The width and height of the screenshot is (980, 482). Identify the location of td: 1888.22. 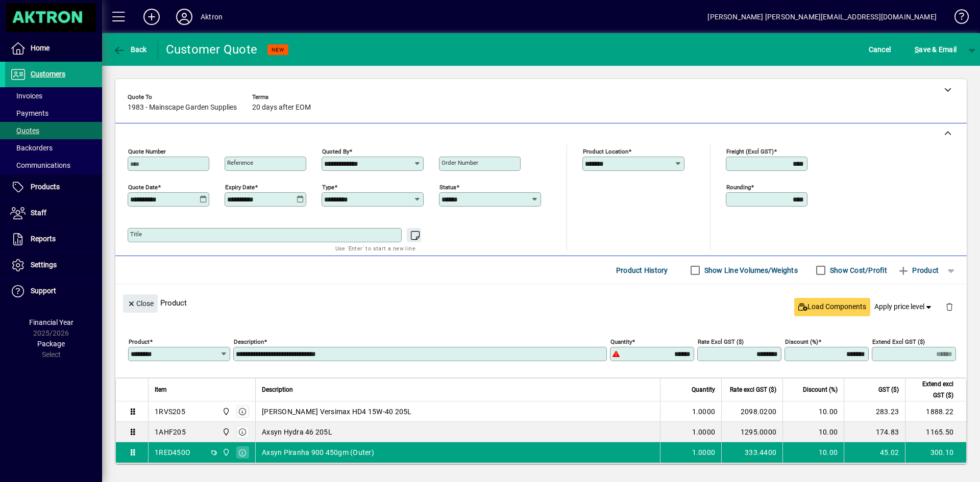
(936, 412).